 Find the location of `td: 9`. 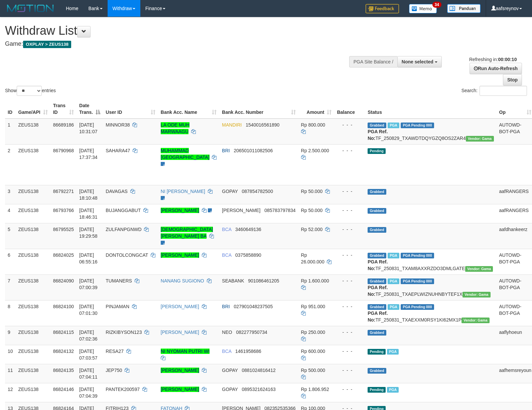

td: 9 is located at coordinates (10, 335).